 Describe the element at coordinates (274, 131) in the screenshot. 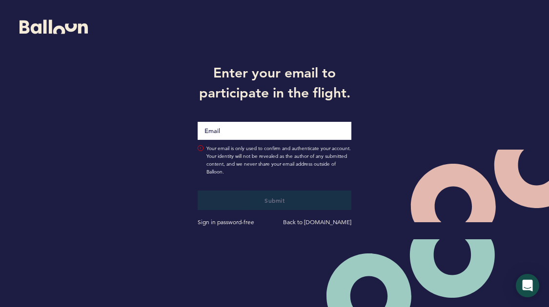

I see `input: Email` at that location.